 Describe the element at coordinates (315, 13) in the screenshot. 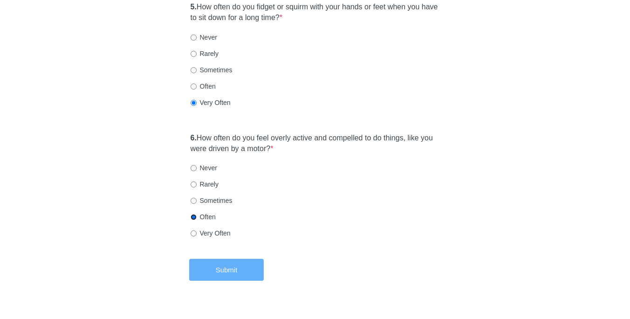

I see `label: How often do you fidget or squirm with your hands or feet when you have to sit down for a long time?` at that location.